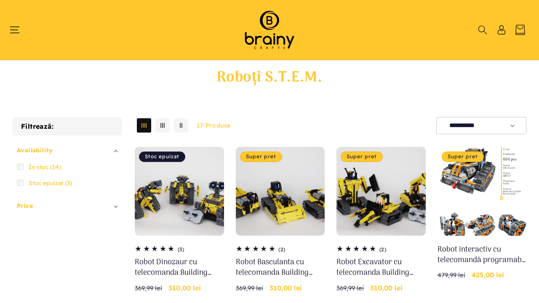 The height and width of the screenshot is (303, 539). What do you see at coordinates (45, 167) in the screenshot?
I see `span: În stoc (14)` at bounding box center [45, 167].